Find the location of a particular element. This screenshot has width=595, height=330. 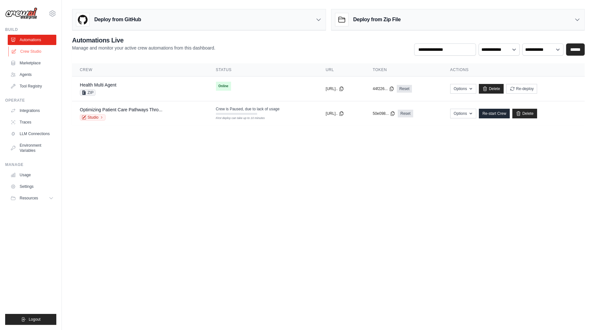

a: Environment Variables is located at coordinates (32, 148).